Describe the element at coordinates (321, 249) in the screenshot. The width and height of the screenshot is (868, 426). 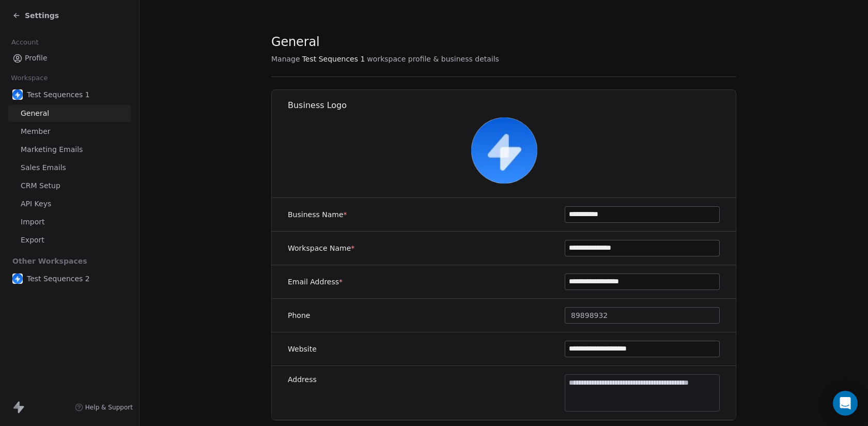
I see `label: Workspace Name` at that location.